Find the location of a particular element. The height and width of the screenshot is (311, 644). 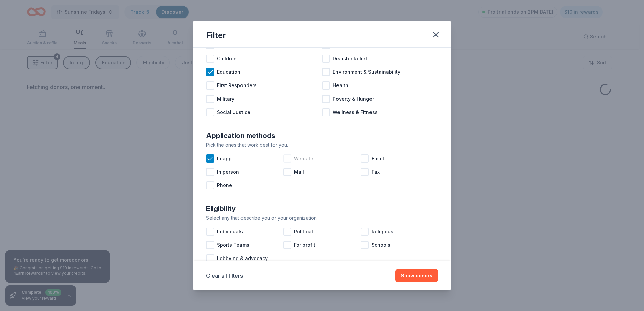

span: Website is located at coordinates (304, 158).